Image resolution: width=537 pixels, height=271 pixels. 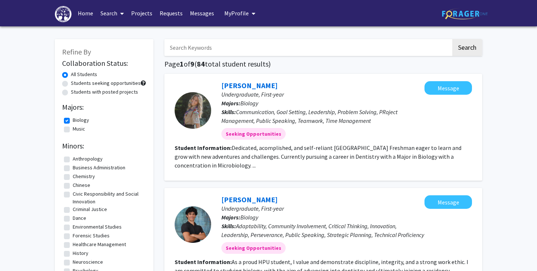 What do you see at coordinates (88, 158) in the screenshot?
I see `label: Anthropology` at bounding box center [88, 158].